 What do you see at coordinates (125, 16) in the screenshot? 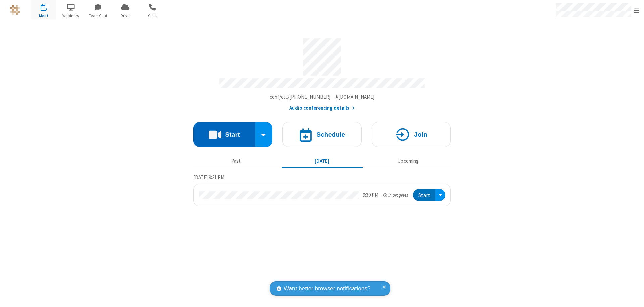
I see `span: Drive` at bounding box center [125, 16].